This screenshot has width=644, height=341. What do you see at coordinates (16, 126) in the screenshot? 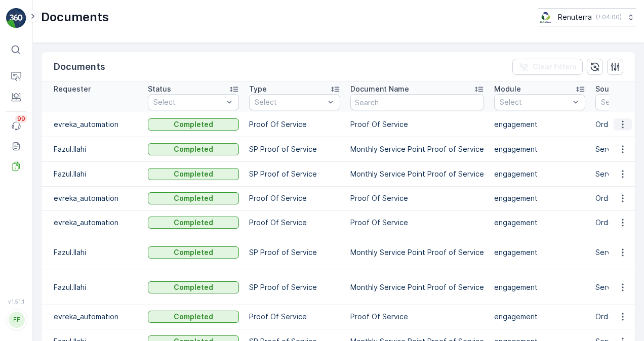
I see `a: 99` at bounding box center [16, 126].